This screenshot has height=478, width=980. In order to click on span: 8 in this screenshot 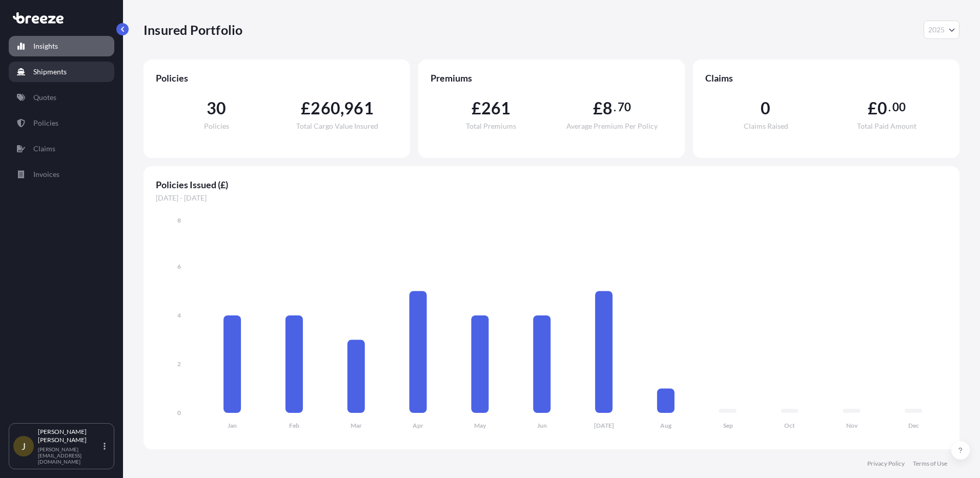, I will do `click(607, 108)`.